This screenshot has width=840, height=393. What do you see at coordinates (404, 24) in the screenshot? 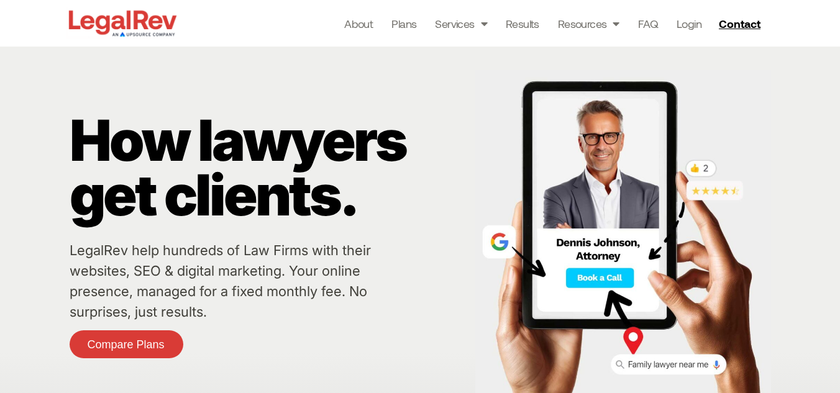
I see `a: Plans` at bounding box center [404, 24].